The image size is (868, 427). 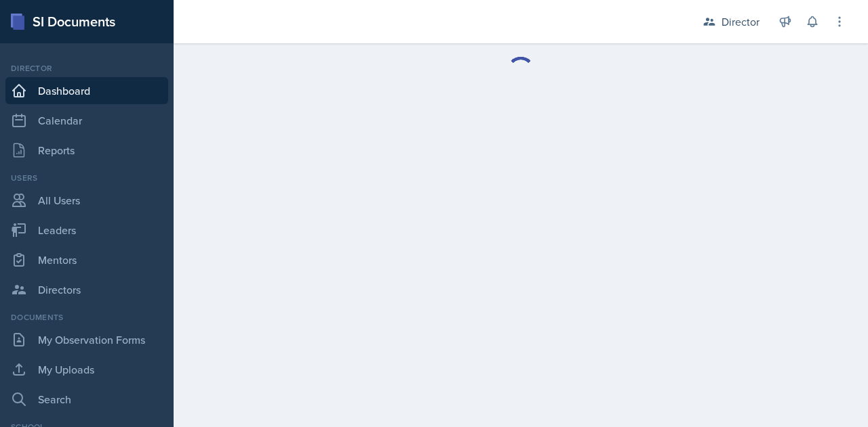 What do you see at coordinates (87, 260) in the screenshot?
I see `a: Mentors` at bounding box center [87, 260].